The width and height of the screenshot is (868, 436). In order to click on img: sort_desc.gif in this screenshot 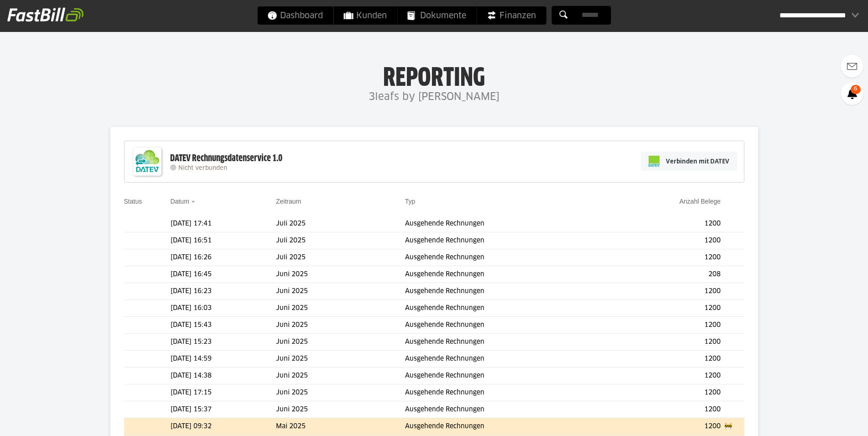, I will do `click(194, 202)`.